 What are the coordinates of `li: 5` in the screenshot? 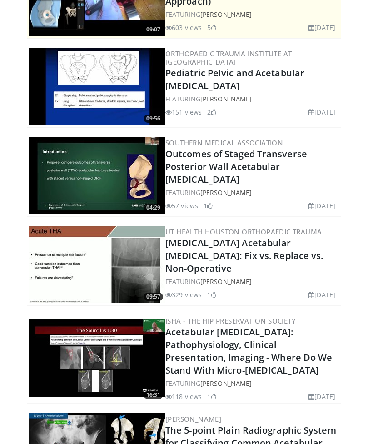 It's located at (212, 27).